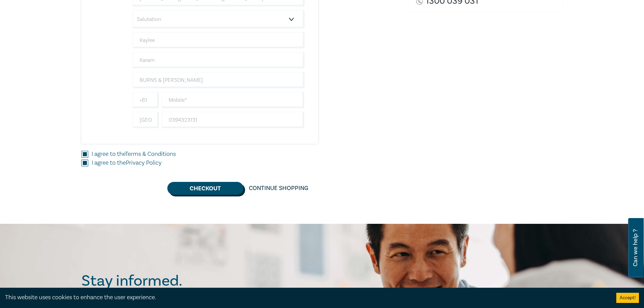  What do you see at coordinates (150, 154) in the screenshot?
I see `a: Terms & Conditions` at bounding box center [150, 154].